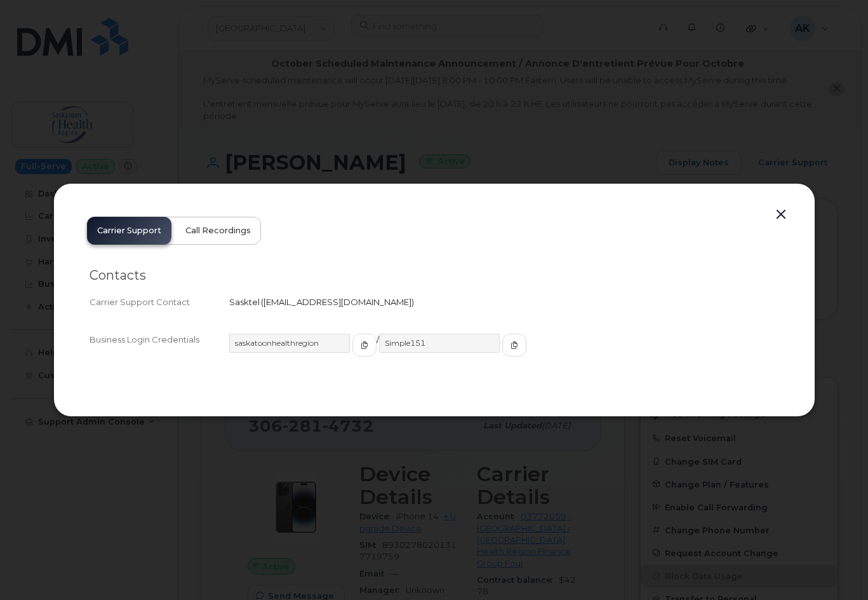 This screenshot has width=868, height=600. I want to click on h2: Contacts, so click(435, 275).